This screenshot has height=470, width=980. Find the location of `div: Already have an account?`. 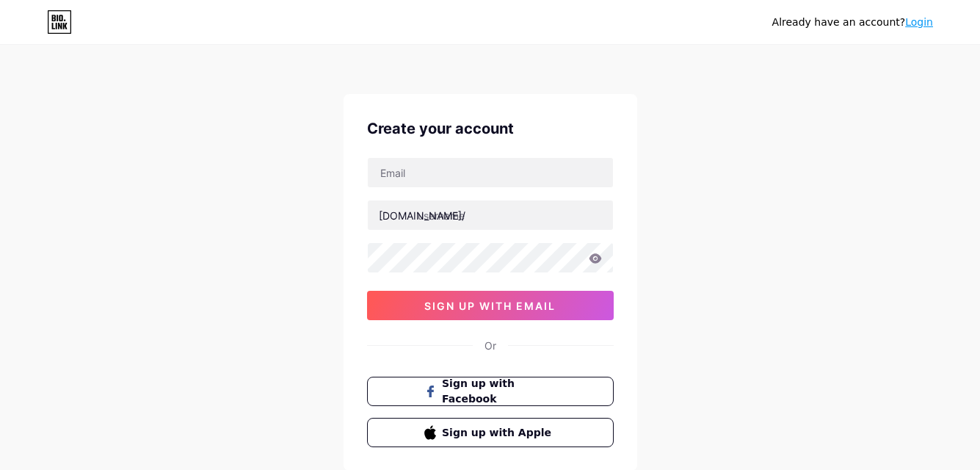

div: Already have an account? is located at coordinates (852, 22).